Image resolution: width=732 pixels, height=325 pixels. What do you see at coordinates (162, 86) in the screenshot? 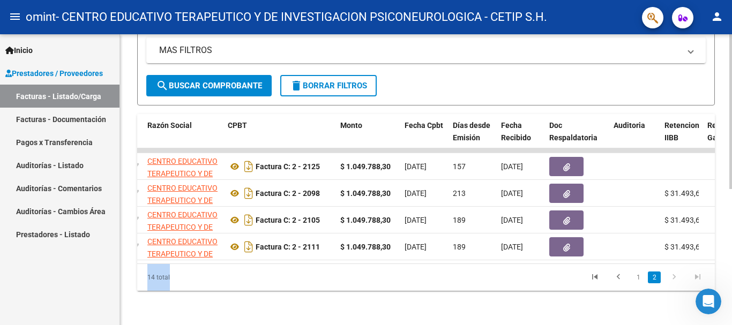
I see `mat-icon: search` at bounding box center [162, 86].